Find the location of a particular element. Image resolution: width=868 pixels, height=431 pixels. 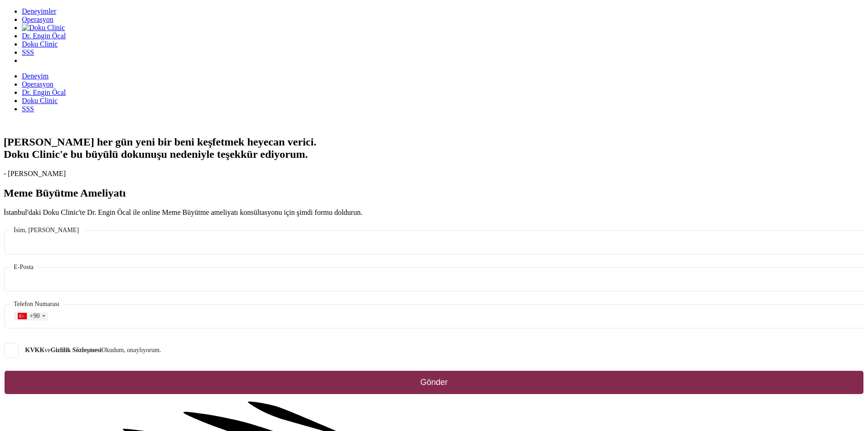

span: KVKK is located at coordinates (34, 350).